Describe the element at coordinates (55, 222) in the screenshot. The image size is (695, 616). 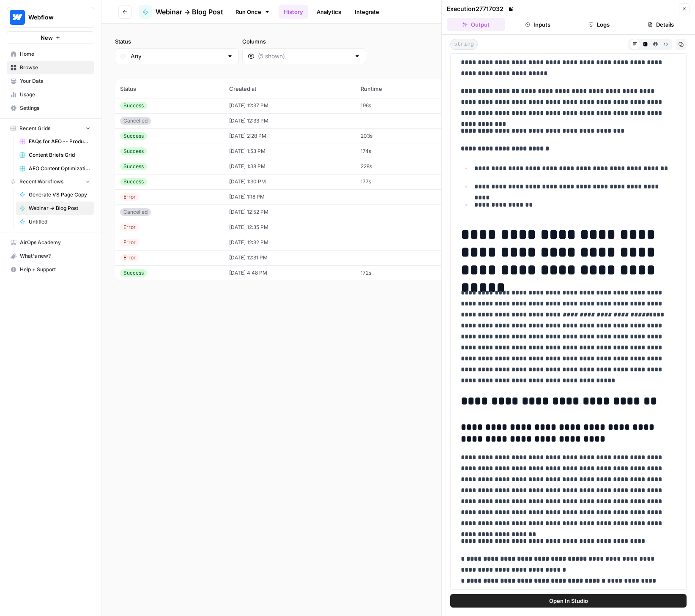
I see `a: Untitled` at that location.